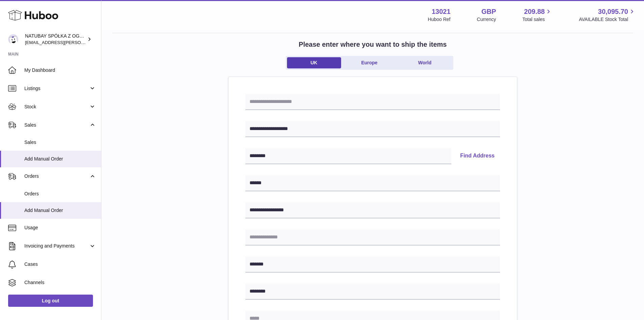 Image resolution: width=644 pixels, height=320 pixels. What do you see at coordinates (13, 39) in the screenshot?
I see `img: kacper.antkowski@natubay.pl` at bounding box center [13, 39].